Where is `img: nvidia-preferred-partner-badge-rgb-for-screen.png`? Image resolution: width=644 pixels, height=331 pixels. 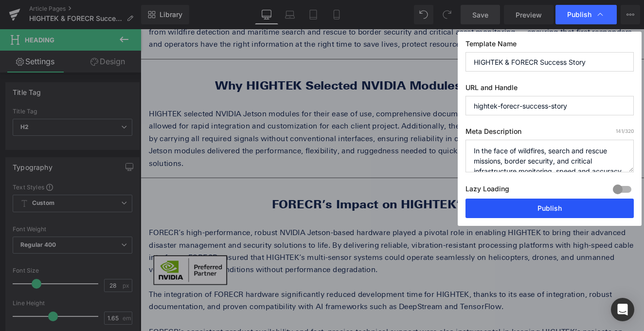
img: nvidia-preferred-partner-badge-rgb-for-screen.png is located at coordinates (58, 281).